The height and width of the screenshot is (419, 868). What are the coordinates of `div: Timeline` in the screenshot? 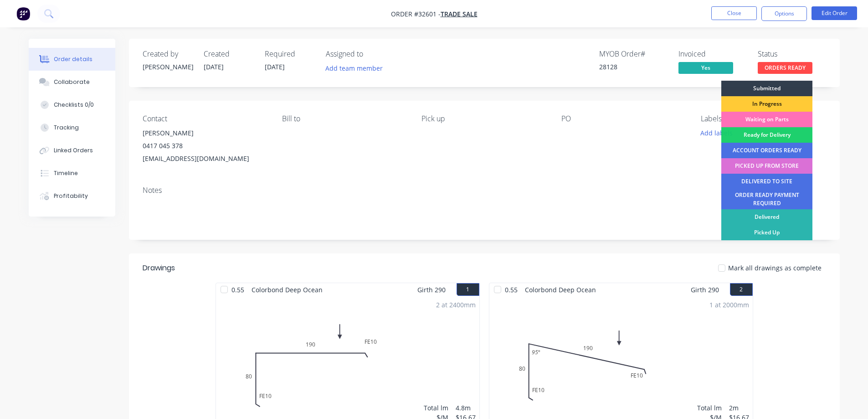 It's located at (65, 174).